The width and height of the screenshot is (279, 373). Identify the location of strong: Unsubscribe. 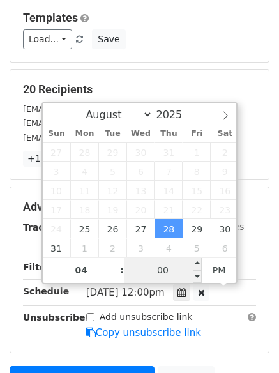
(54, 318).